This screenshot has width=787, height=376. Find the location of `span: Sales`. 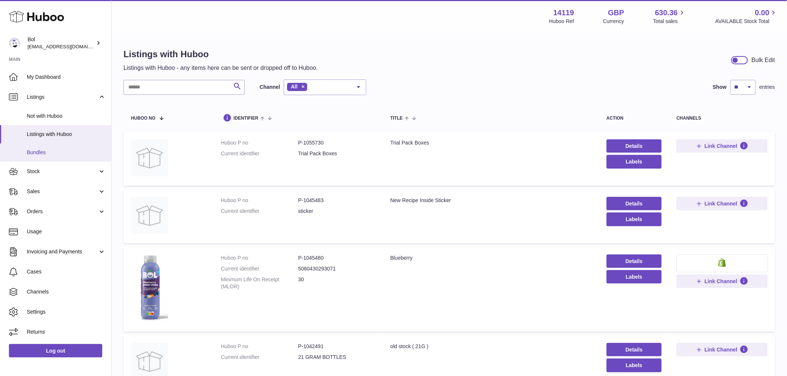

span: Sales is located at coordinates (62, 192).